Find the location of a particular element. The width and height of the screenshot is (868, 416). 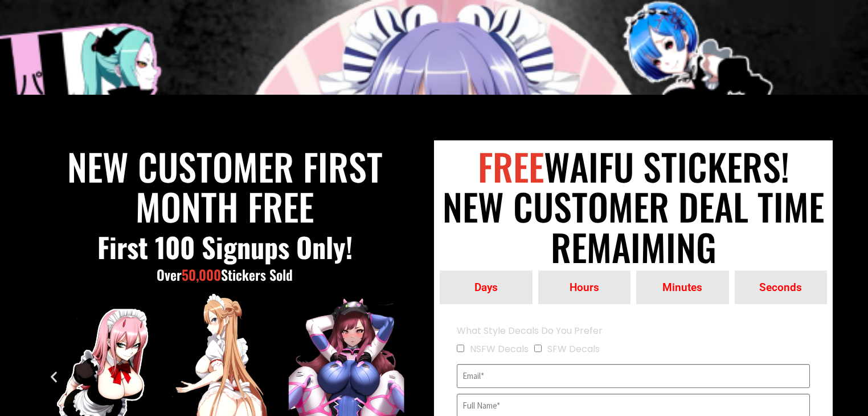

span: Days is located at coordinates (486, 287).